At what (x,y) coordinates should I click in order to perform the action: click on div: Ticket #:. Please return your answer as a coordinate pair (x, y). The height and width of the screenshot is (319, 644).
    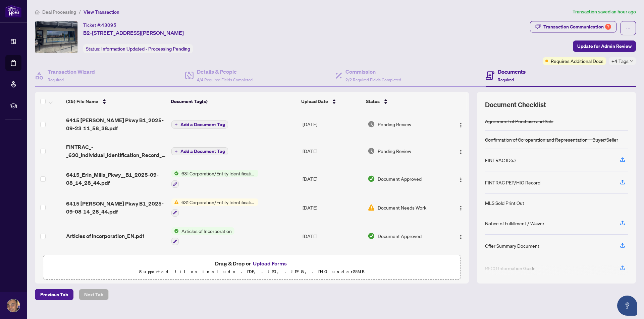
    Looking at the image, I should click on (99, 25).